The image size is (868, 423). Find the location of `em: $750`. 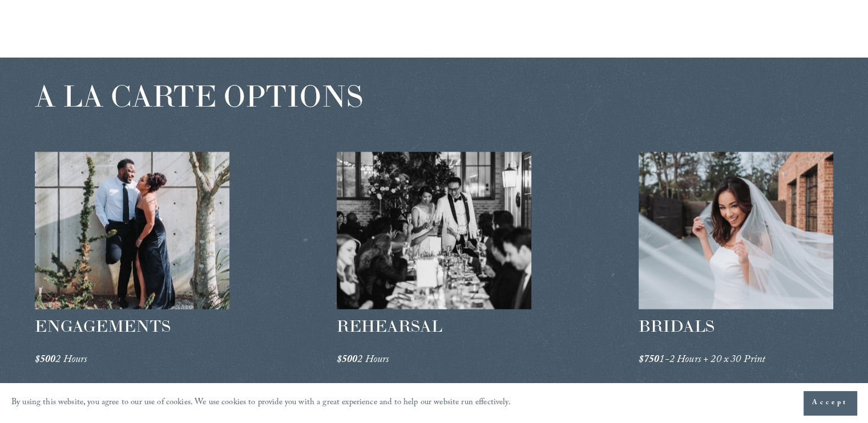

em: $750 is located at coordinates (649, 361).